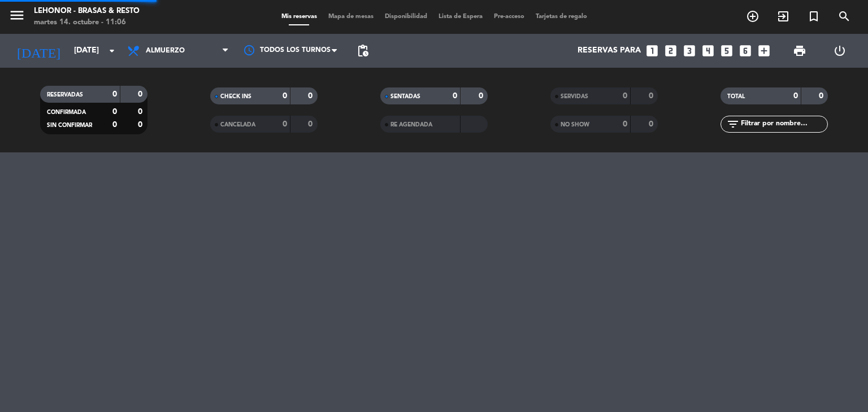 This screenshot has width=868, height=412. I want to click on span: CHECK INS, so click(235, 97).